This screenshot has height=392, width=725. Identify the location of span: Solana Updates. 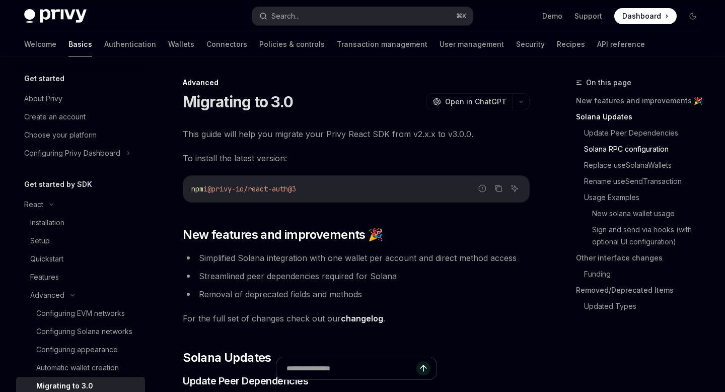
(227, 357).